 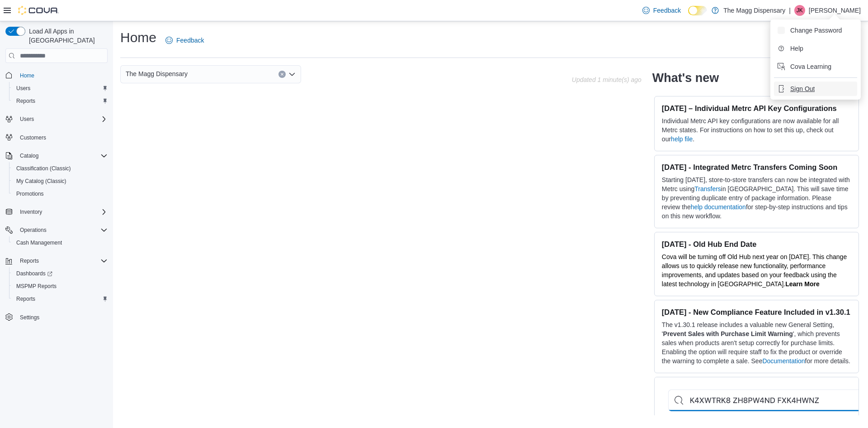 What do you see at coordinates (754, 11) in the screenshot?
I see `p: The Magg Dispensary` at bounding box center [754, 11].